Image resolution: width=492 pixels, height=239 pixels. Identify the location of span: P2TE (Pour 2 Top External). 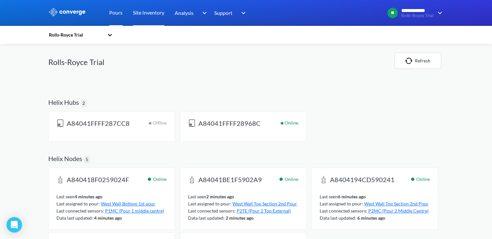
(263, 211).